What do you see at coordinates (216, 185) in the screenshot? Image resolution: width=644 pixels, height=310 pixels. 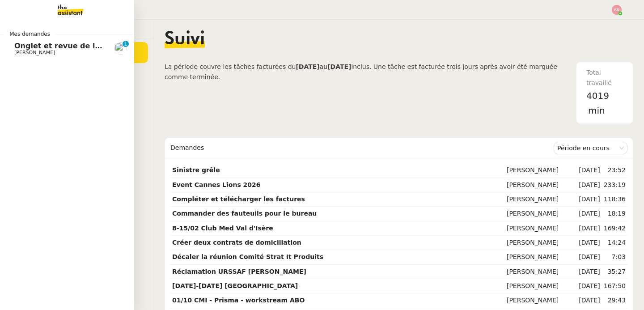 I see `strong: Event Cannes Lions 2026` at bounding box center [216, 185].